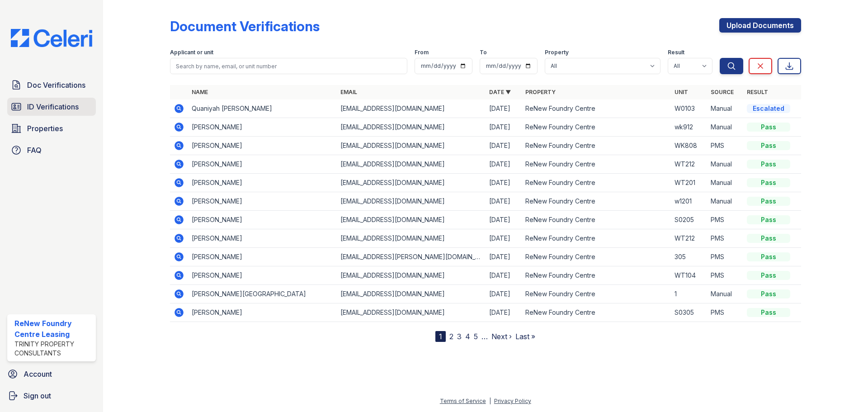  Describe the element at coordinates (52, 396) in the screenshot. I see `button: Sign out` at that location.